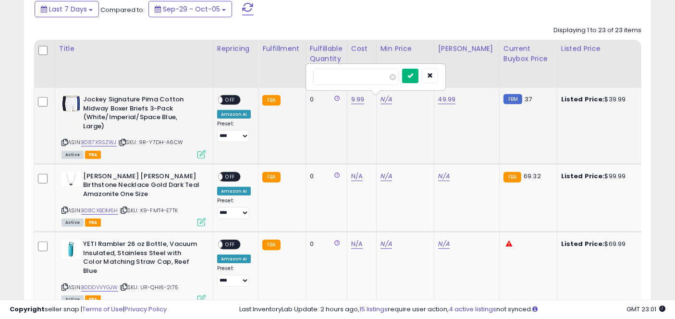 The height and width of the screenshot is (319, 675). What do you see at coordinates (601, 99) in the screenshot?
I see `div: $39.99` at bounding box center [601, 99].